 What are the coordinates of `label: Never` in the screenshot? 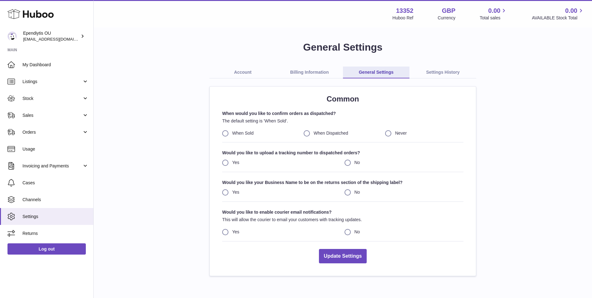 It's located at (424, 133).